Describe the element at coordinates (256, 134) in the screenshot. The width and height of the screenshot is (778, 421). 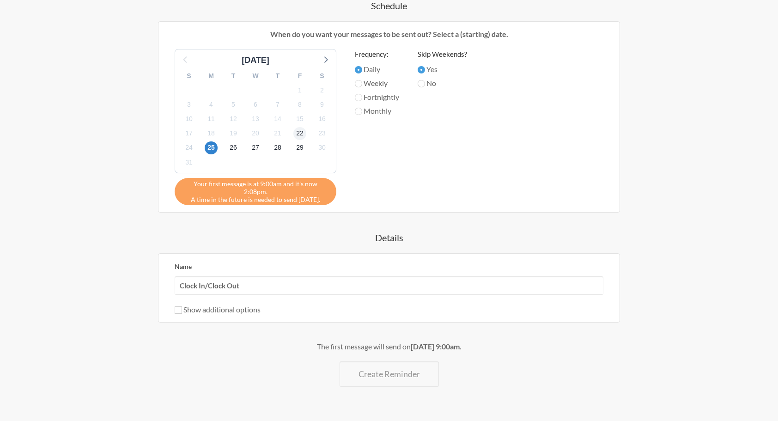
I see `span: Saturday, September 20, 2025` at that location.